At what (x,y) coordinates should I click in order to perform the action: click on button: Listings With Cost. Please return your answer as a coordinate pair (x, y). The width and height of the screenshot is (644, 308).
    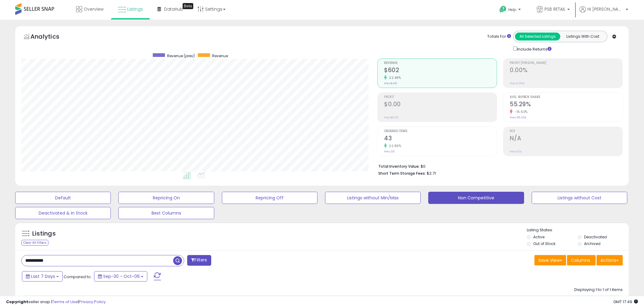
    Looking at the image, I should click on (583, 37).